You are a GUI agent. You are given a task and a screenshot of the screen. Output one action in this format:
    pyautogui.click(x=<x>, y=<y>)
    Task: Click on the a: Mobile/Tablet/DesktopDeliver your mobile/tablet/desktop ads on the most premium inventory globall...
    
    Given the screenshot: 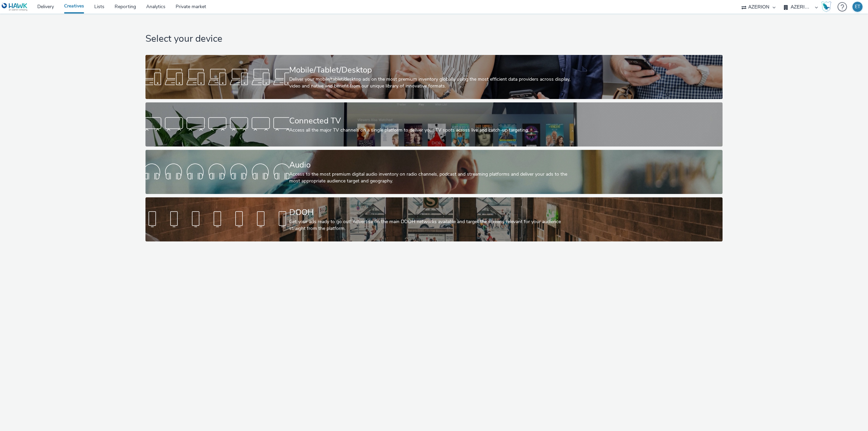 What is the action you would take?
    pyautogui.click(x=434, y=77)
    